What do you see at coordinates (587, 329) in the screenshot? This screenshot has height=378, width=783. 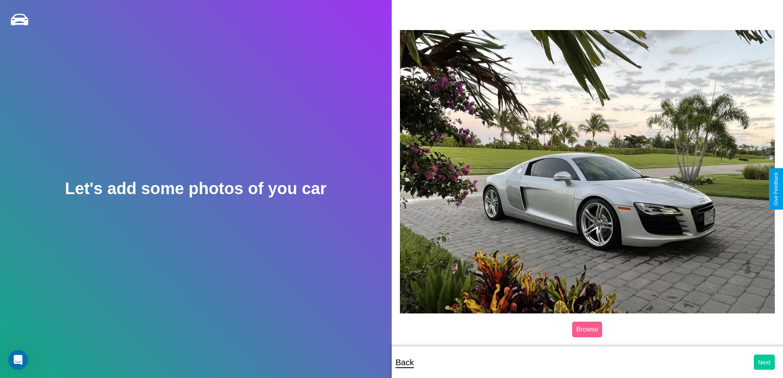 I see `label: Browse` at bounding box center [587, 329].